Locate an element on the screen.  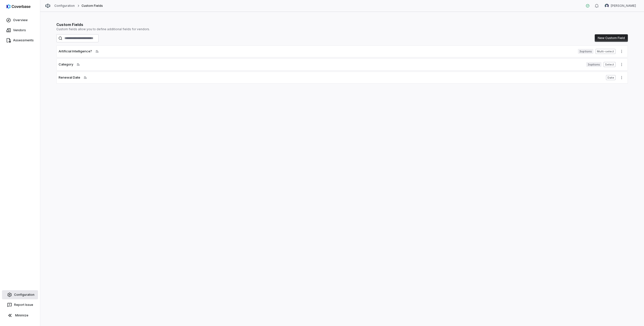
a: Overview is located at coordinates (20, 20).